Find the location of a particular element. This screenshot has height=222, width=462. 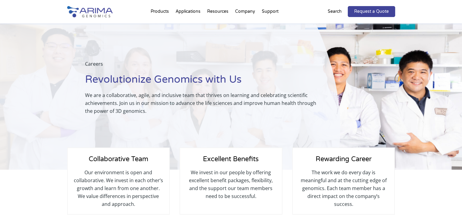

img: Arima-Genomics-logo is located at coordinates (90, 12).